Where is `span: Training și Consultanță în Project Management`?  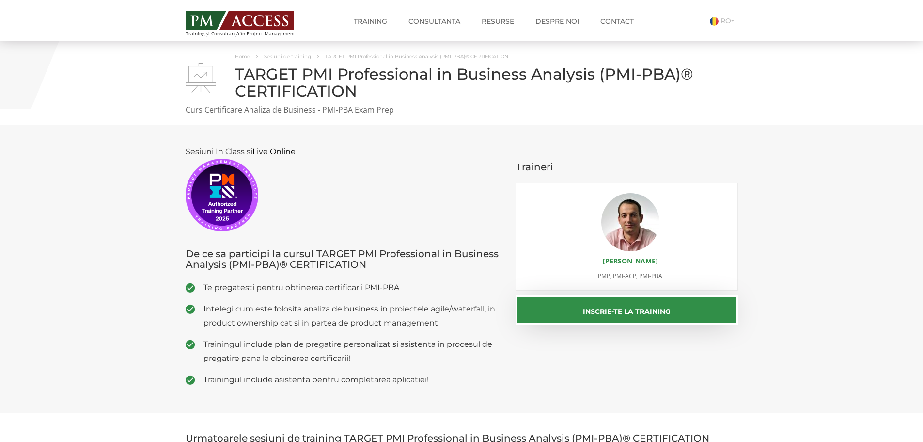 span: Training și Consultanță în Project Management is located at coordinates (249, 33).